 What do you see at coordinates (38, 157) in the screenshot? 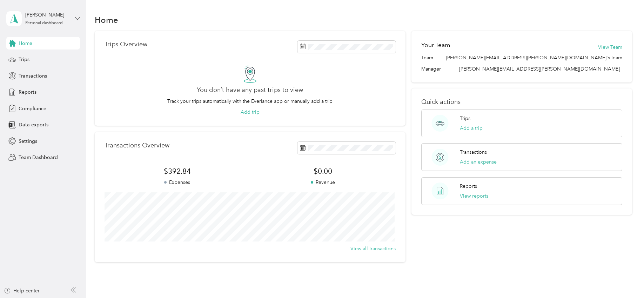
I see `span: Team Dashboard` at bounding box center [38, 157].